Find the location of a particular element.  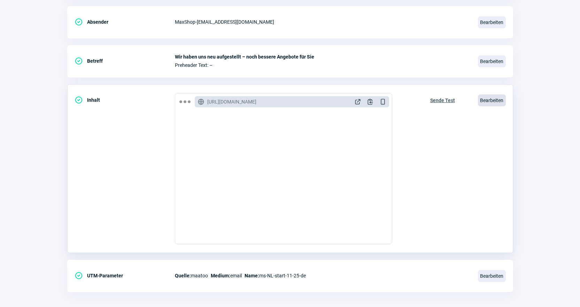

span: Sende Test is located at coordinates (442, 100).